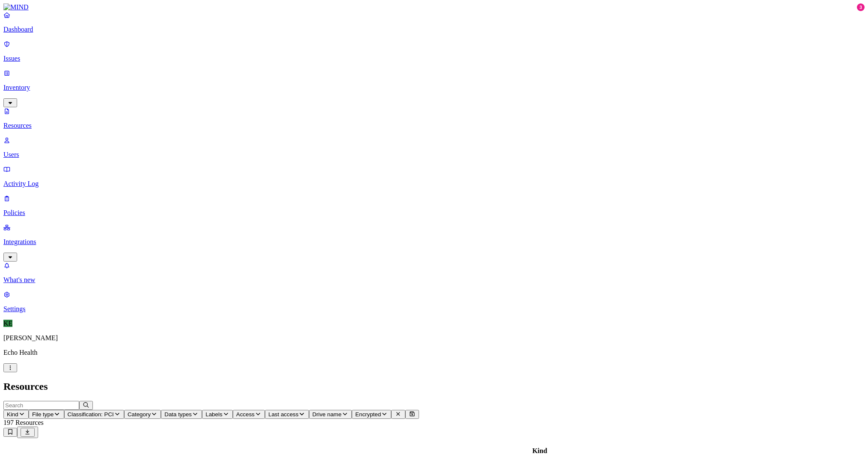 Image resolution: width=868 pixels, height=471 pixels. Describe the element at coordinates (12, 414) in the screenshot. I see `span: Kind` at that location.